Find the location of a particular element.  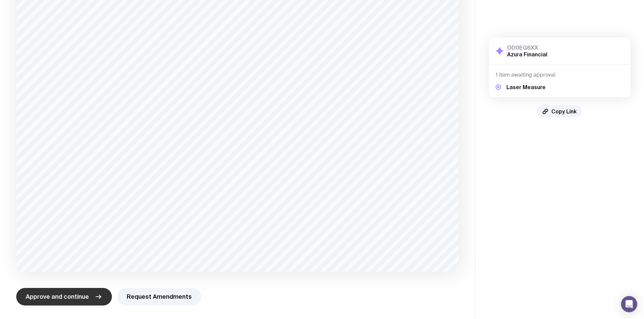

button: Request Amendments is located at coordinates (159, 297).